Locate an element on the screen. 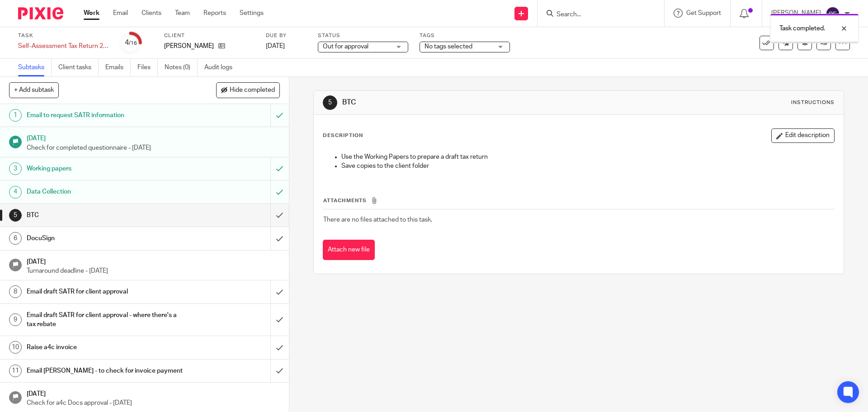 This screenshot has height=412, width=868. label: Tags is located at coordinates (465, 35).